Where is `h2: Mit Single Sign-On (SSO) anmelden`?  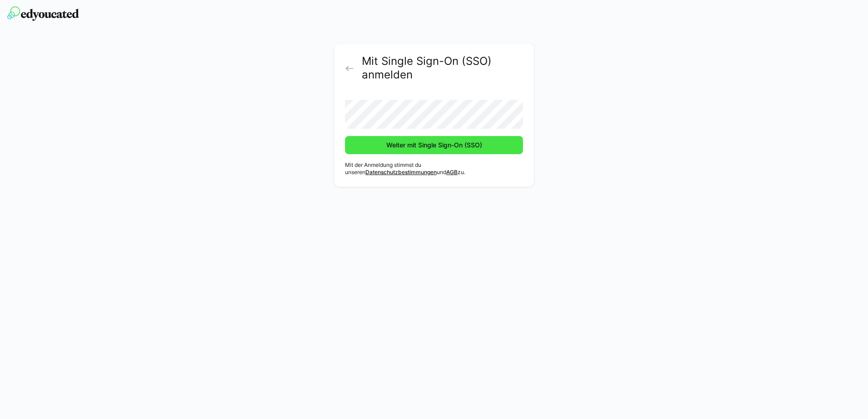
h2: Mit Single Sign-On (SSO) anmelden is located at coordinates (442, 68).